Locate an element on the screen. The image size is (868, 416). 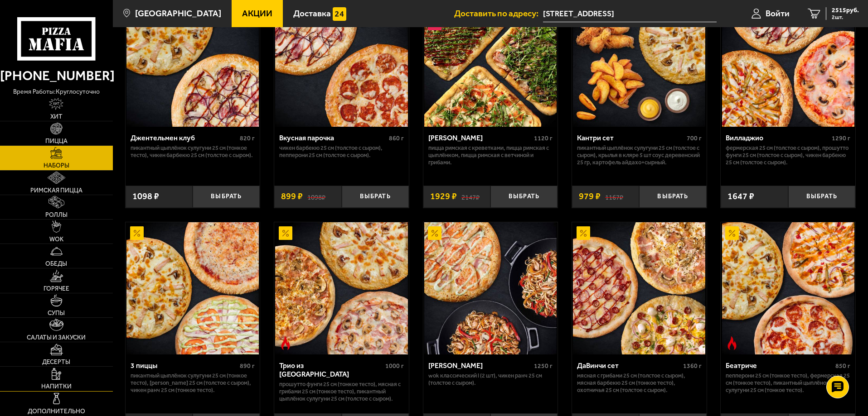
a: АкционныйВилла Капри is located at coordinates (490, 289).